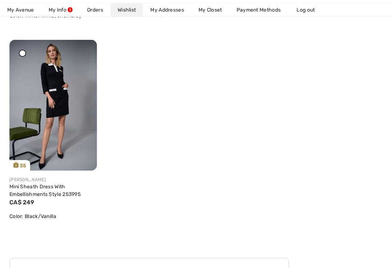 The width and height of the screenshot is (392, 268). What do you see at coordinates (21, 10) in the screenshot?
I see `span: My Avenue` at bounding box center [21, 10].